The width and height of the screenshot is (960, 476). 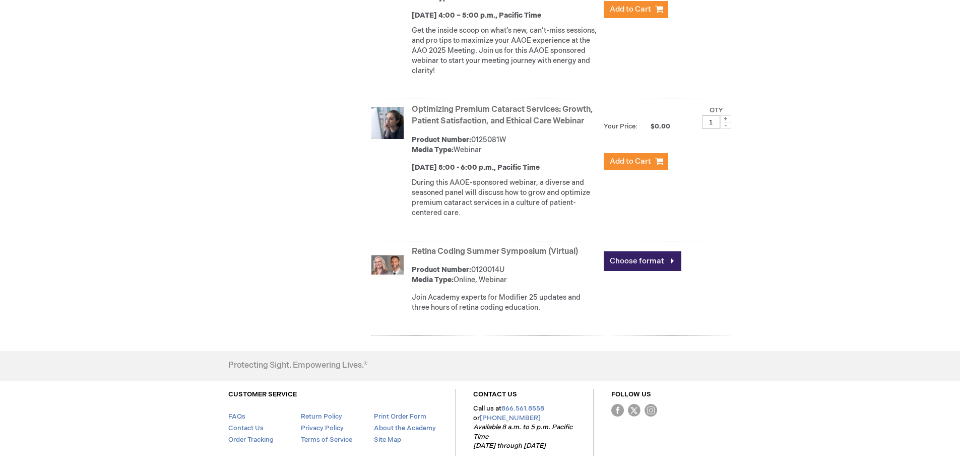 What do you see at coordinates (522, 409) in the screenshot?
I see `a: 866.561.8558` at bounding box center [522, 409].